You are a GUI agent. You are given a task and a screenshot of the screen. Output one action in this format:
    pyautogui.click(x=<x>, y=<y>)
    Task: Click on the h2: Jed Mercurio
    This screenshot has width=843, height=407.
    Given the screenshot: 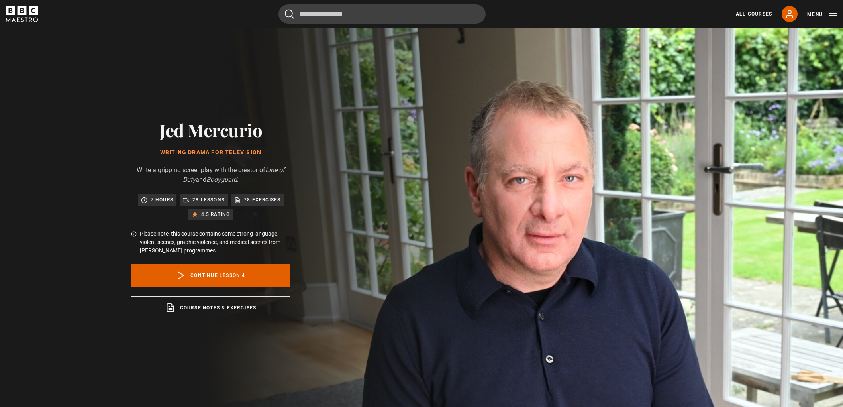 What is the action you would take?
    pyautogui.click(x=211, y=129)
    